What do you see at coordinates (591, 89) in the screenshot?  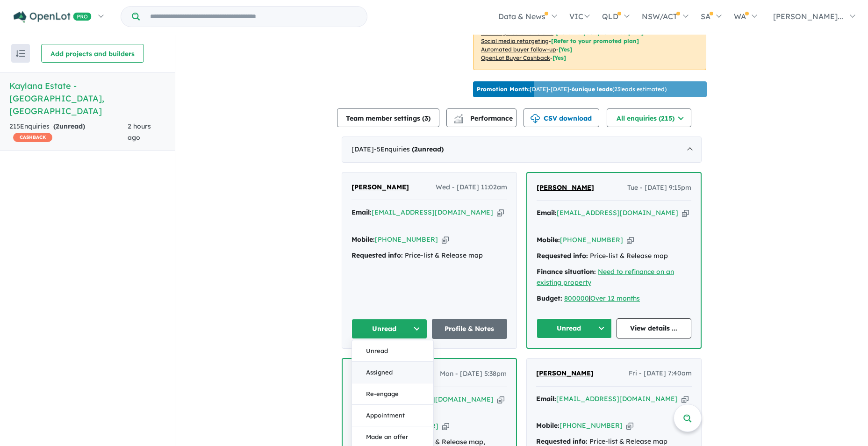 I see `b: 6 unique leads` at bounding box center [591, 89].